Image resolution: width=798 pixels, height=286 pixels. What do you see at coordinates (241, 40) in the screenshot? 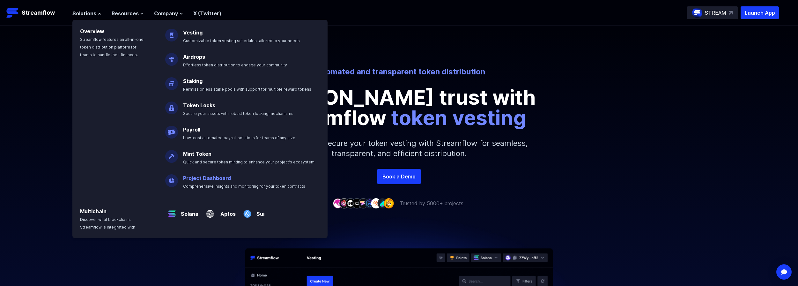
I see `span: Customizable token vesting schedules tailored to your needs` at bounding box center [241, 40].